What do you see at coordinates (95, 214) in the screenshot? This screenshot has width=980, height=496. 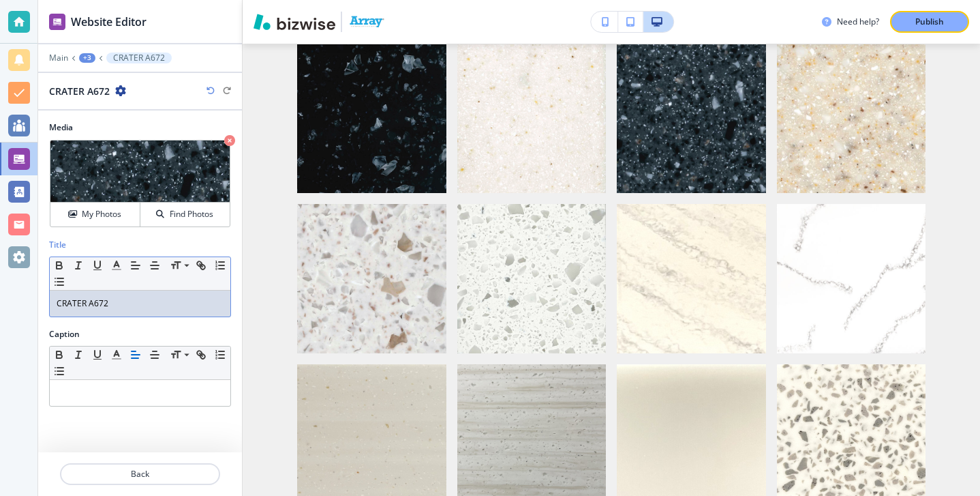 I see `button: My Photos` at bounding box center [95, 214].